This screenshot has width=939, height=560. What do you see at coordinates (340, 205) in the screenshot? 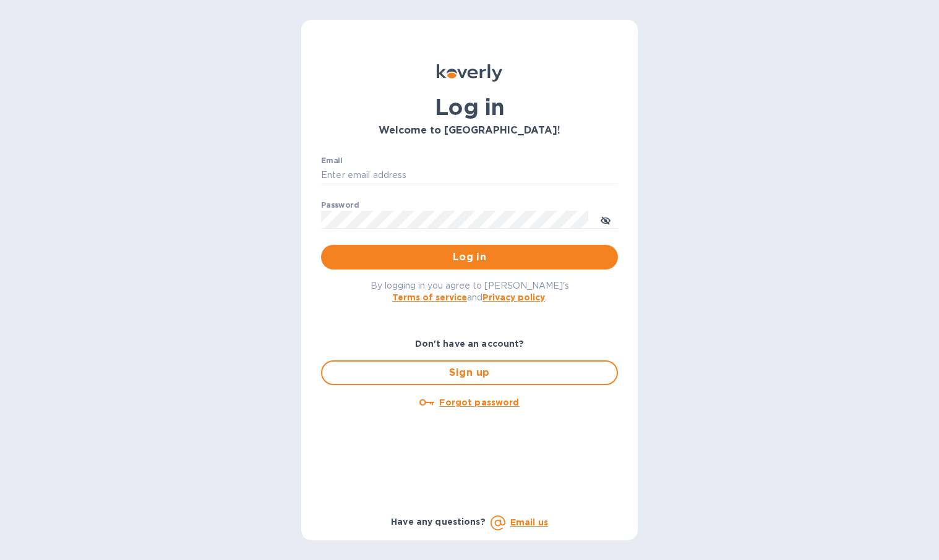
I see `label: Password` at bounding box center [340, 205].